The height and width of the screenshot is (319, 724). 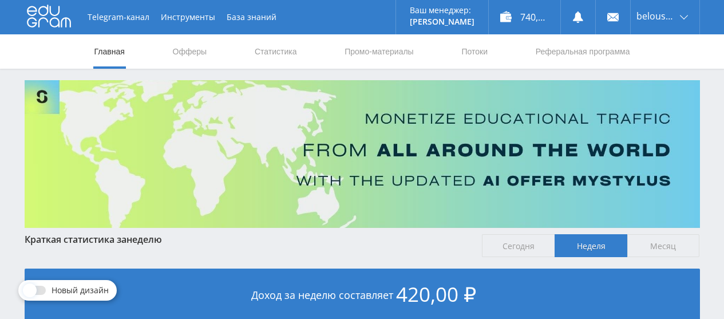 I want to click on a: Потоки, so click(x=474, y=51).